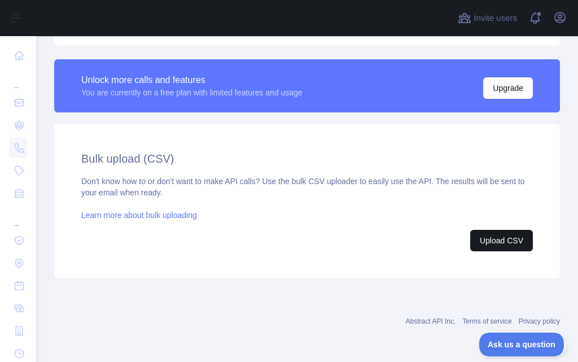 The width and height of the screenshot is (578, 362). I want to click on a: Learn more about bulk uploading, so click(139, 215).